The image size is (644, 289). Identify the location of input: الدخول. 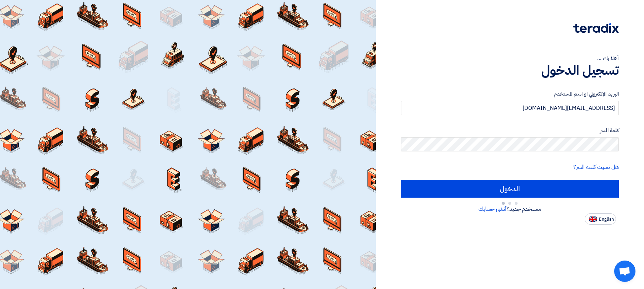
(510, 189).